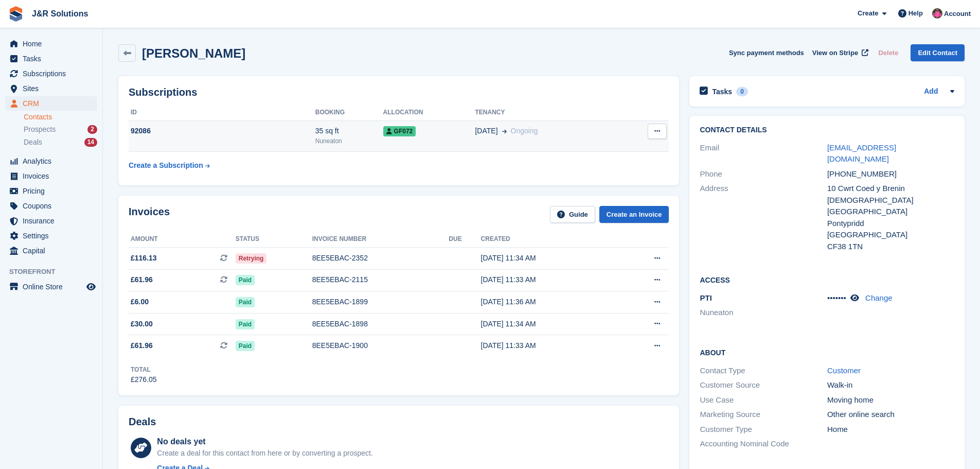 The width and height of the screenshot is (980, 469). Describe the element at coordinates (91, 286) in the screenshot. I see `a: Preview store` at that location.